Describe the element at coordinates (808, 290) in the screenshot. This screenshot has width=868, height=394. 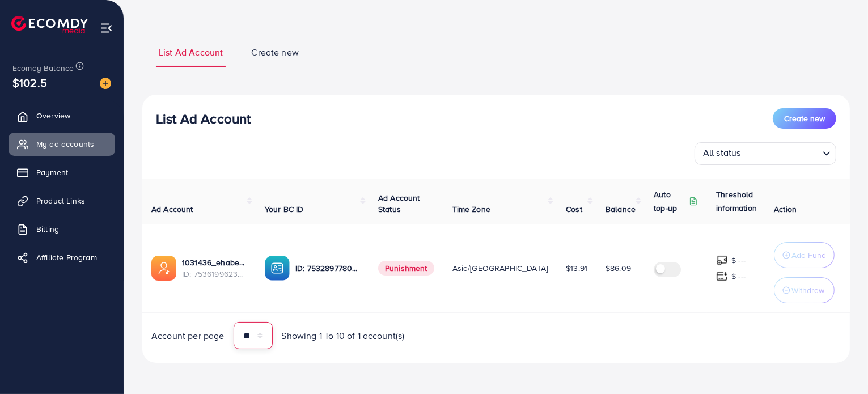
I see `p: Withdraw` at that location.